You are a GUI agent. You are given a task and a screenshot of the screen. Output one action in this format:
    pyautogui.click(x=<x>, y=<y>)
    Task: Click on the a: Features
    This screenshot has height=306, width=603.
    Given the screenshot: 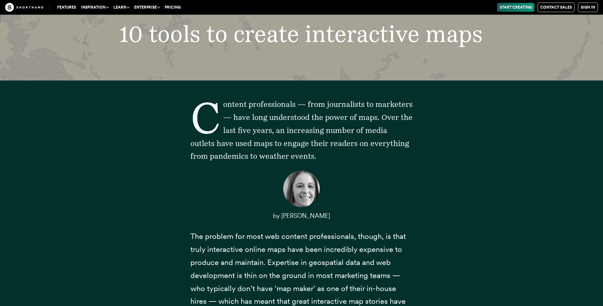 What is the action you would take?
    pyautogui.click(x=66, y=7)
    